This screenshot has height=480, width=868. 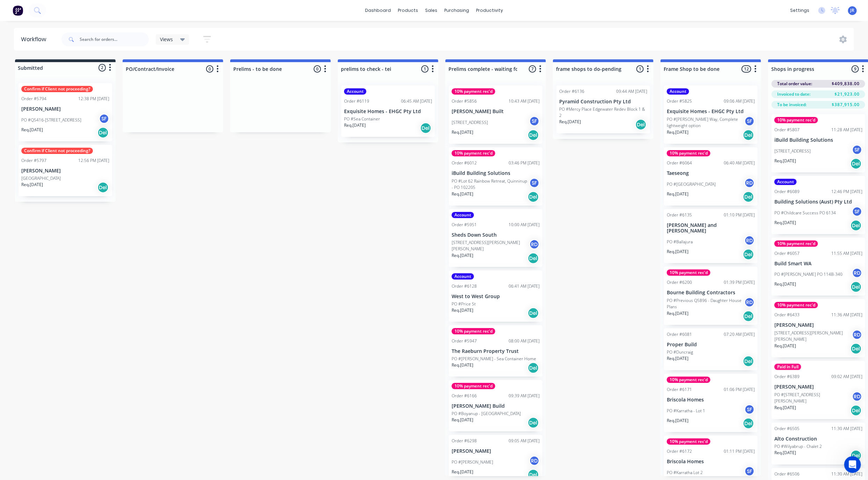 I want to click on span: $387,915.00, so click(x=845, y=105).